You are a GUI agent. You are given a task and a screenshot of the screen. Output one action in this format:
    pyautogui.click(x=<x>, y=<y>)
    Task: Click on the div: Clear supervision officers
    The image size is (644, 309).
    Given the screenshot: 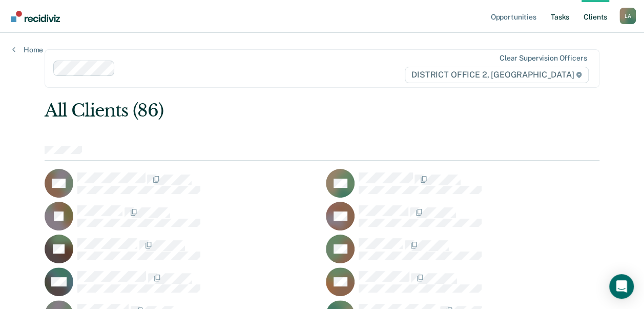 What is the action you would take?
    pyautogui.click(x=543, y=58)
    